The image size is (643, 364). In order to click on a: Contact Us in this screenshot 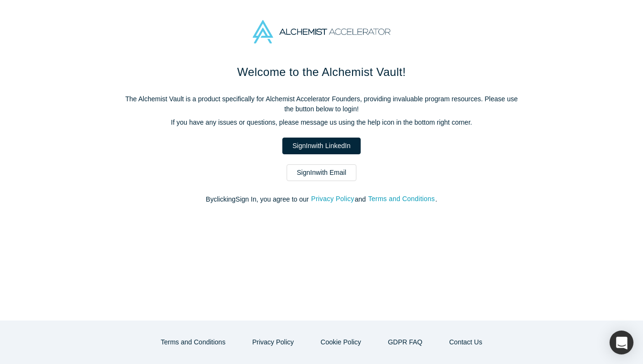, I will do `click(465, 342)`.